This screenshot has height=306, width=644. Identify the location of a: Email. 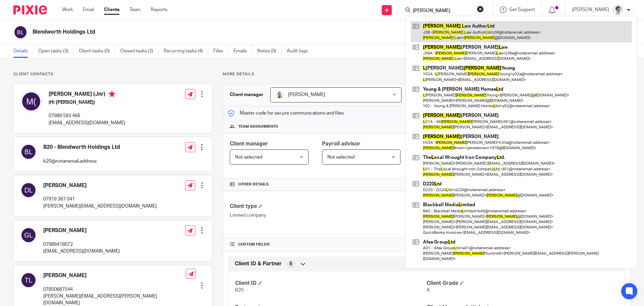
(88, 10).